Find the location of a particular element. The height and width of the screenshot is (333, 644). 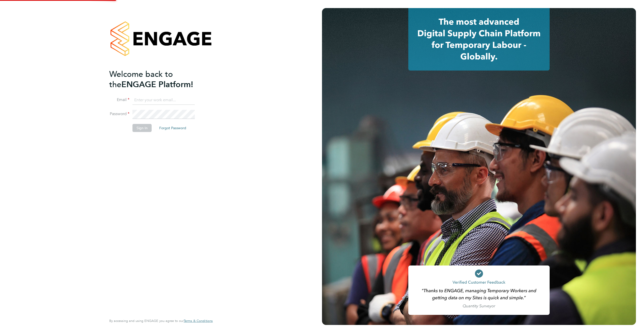

input: Enter your work email... is located at coordinates (163, 101).